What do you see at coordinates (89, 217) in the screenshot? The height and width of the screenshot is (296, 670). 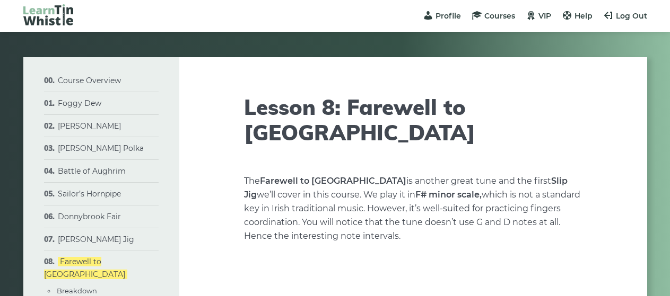 I see `a: Donnybrook Fair` at bounding box center [89, 217].